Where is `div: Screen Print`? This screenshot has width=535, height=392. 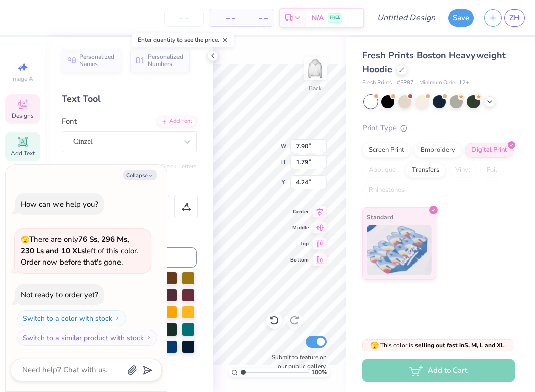
div: Screen Print is located at coordinates (386, 150).